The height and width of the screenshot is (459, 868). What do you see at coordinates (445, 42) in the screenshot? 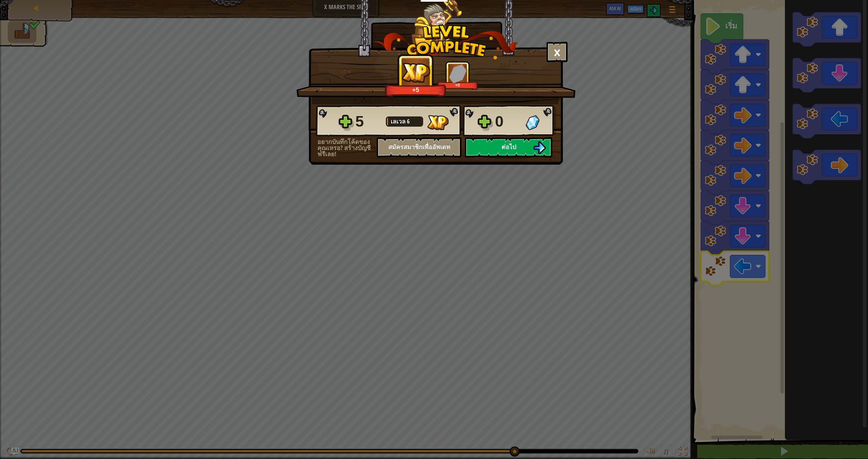
I see `img: level_complete.png` at bounding box center [445, 42].